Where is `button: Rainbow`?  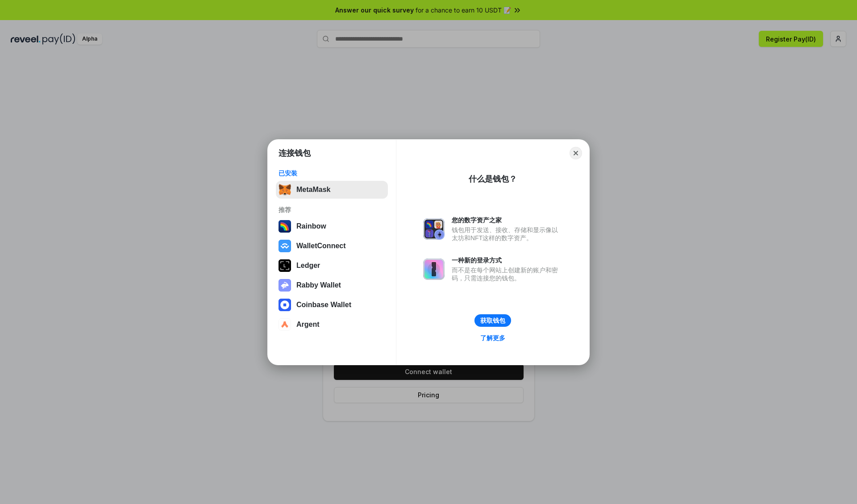
button: Rainbow is located at coordinates (332, 226).